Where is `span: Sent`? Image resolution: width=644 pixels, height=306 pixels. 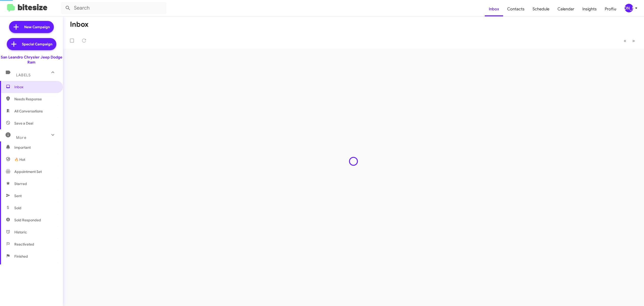
span: Sent is located at coordinates (18, 196).